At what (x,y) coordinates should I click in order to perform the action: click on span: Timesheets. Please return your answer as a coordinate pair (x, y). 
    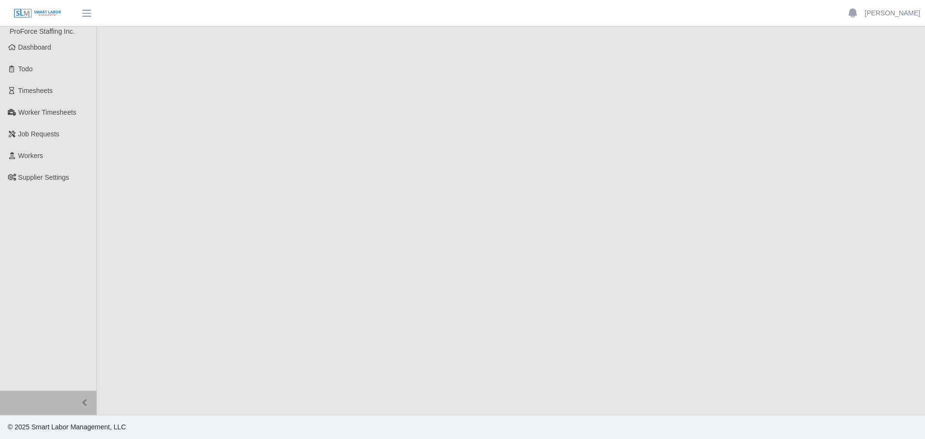
    Looking at the image, I should click on (36, 91).